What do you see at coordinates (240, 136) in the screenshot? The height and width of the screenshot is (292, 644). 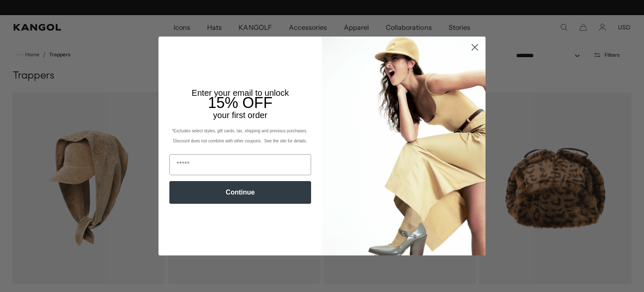 I see `span: *Excludes select styles, gift cards, tax, shipping and previous purchases. Discount does not comb...` at bounding box center [240, 136].